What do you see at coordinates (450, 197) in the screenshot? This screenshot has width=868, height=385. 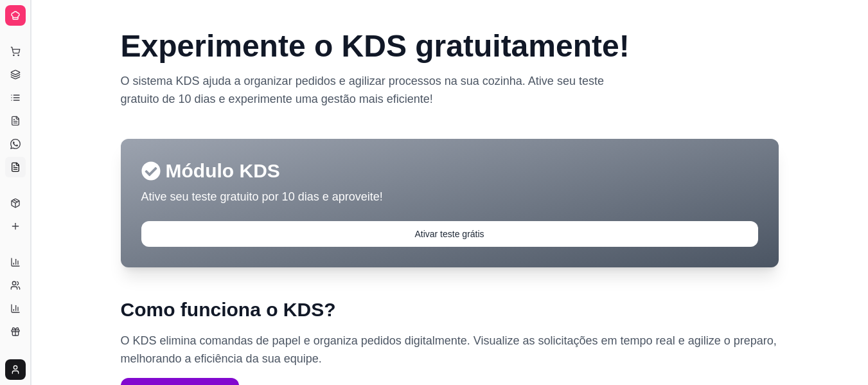 I see `p: Ative seu teste gratuito por 10 dias e aproveite!` at bounding box center [450, 197].